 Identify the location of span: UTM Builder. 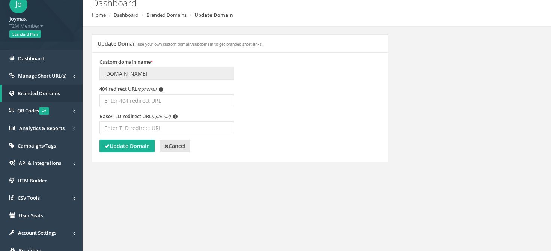
(32, 181).